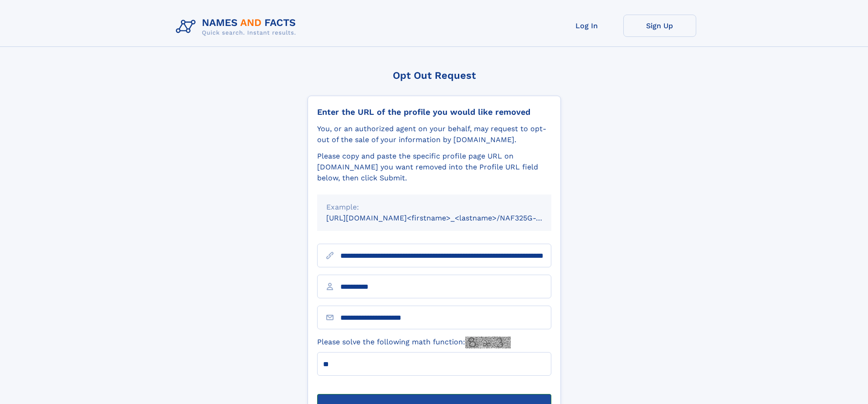  What do you see at coordinates (660, 26) in the screenshot?
I see `a: Sign Up` at bounding box center [660, 26].